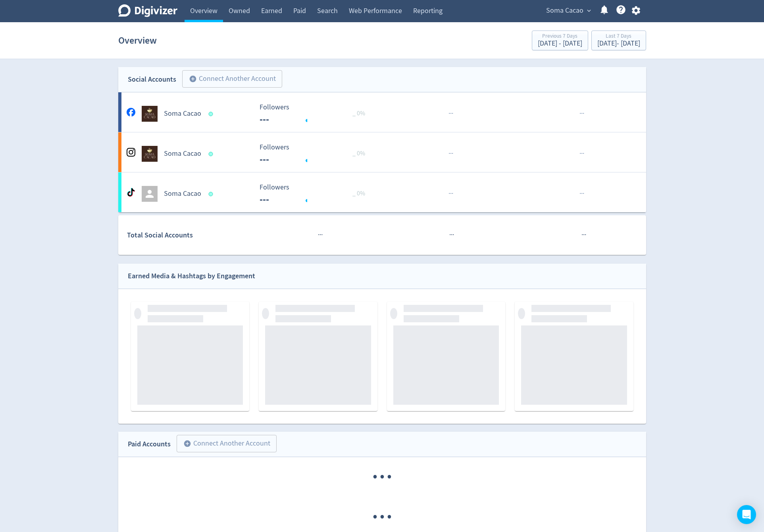 The height and width of the screenshot is (532, 764). I want to click on div: Social Accounts, so click(152, 79).